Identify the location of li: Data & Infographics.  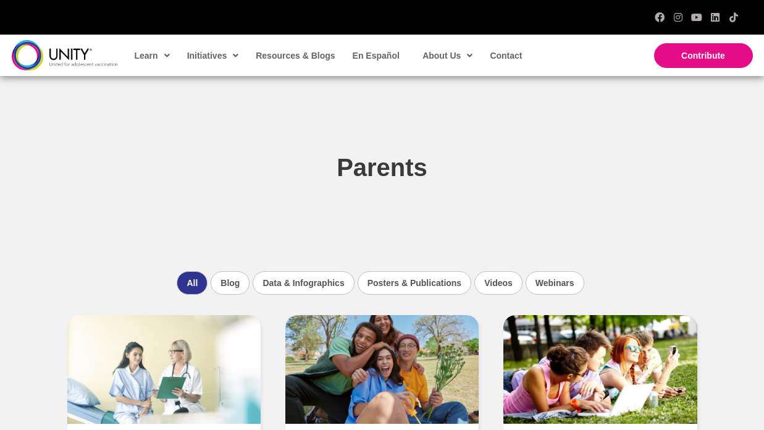
(303, 283).